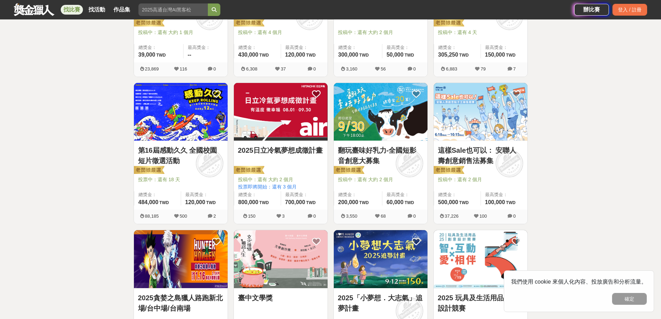  I want to click on span: 3, so click(283, 216).